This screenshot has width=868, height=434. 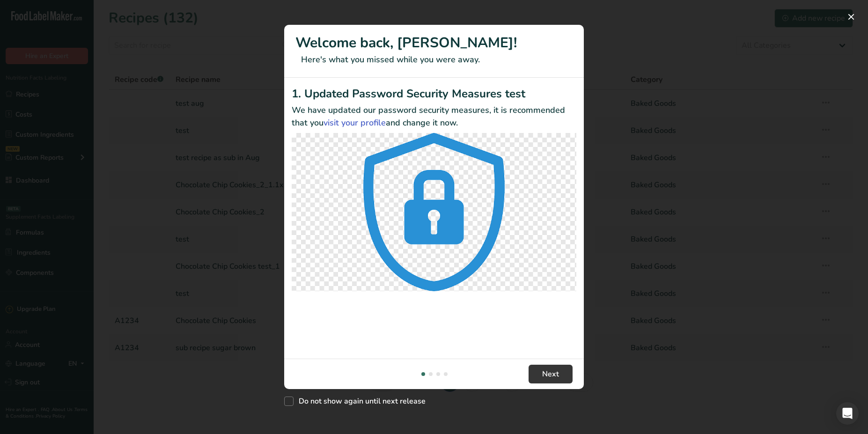 I want to click on p: We have updated our password security measures, it is recommended that you and change it now., so click(x=434, y=116).